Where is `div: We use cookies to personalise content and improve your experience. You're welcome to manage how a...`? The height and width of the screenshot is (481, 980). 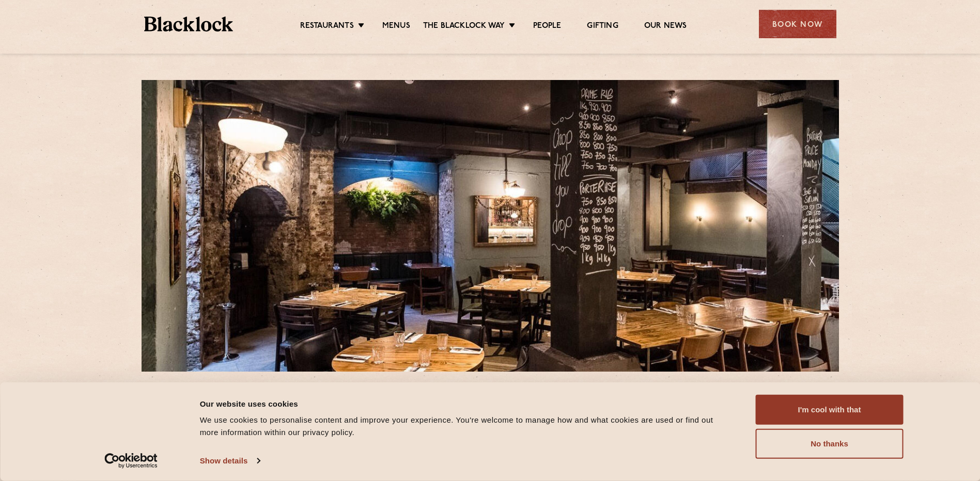
div: We use cookies to personalise content and improve your experience. You're welcome to manage how a... is located at coordinates (466, 427).